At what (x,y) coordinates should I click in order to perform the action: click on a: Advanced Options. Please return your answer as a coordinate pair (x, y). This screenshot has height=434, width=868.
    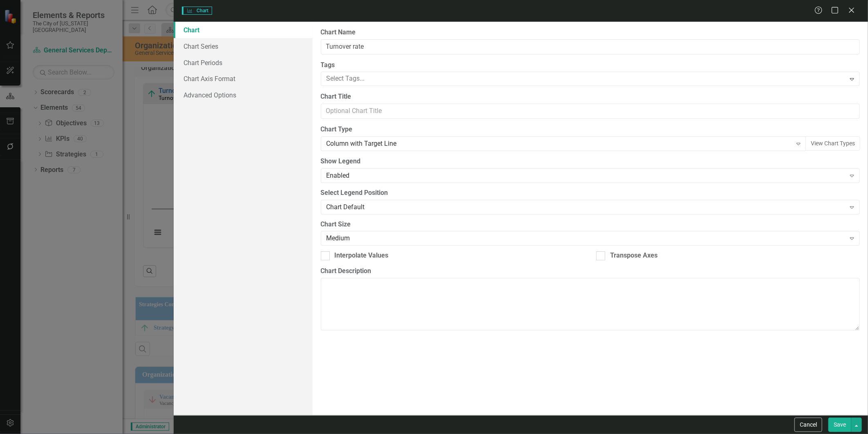
    Looking at the image, I should click on (243, 95).